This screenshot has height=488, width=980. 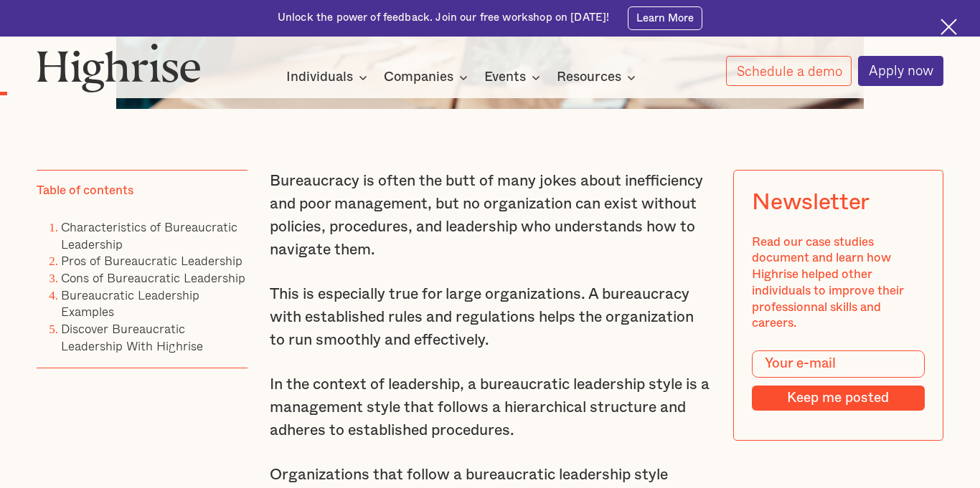 What do you see at coordinates (490, 215) in the screenshot?
I see `p: Bureaucracy is often the butt of many jokes about inefficiency and poor management, but no organi...` at bounding box center [490, 215].